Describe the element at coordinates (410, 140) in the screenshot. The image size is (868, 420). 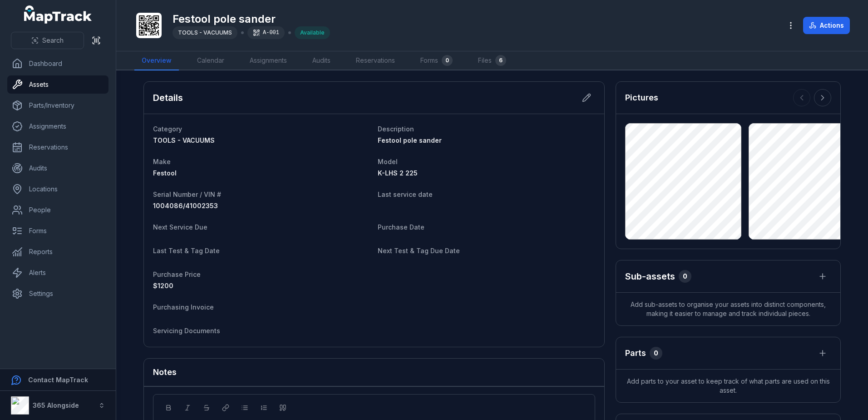
I see `span: Festool pole sander` at that location.